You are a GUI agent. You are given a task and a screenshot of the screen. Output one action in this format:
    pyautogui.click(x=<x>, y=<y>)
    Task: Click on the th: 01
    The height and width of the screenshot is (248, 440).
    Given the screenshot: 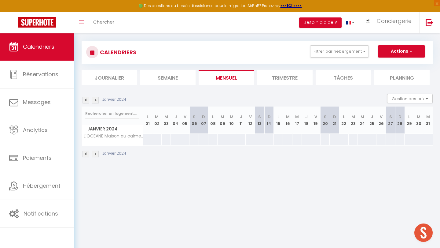 What is the action you would take?
    pyautogui.click(x=148, y=120)
    